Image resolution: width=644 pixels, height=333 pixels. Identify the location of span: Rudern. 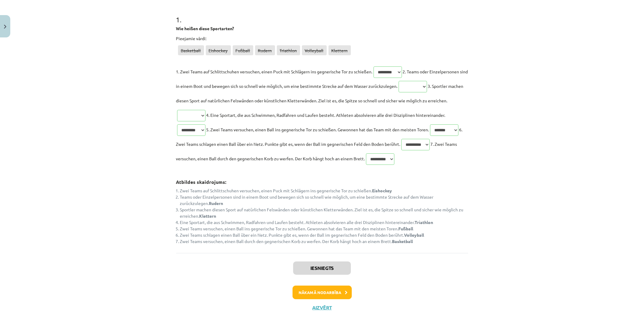
(265, 50).